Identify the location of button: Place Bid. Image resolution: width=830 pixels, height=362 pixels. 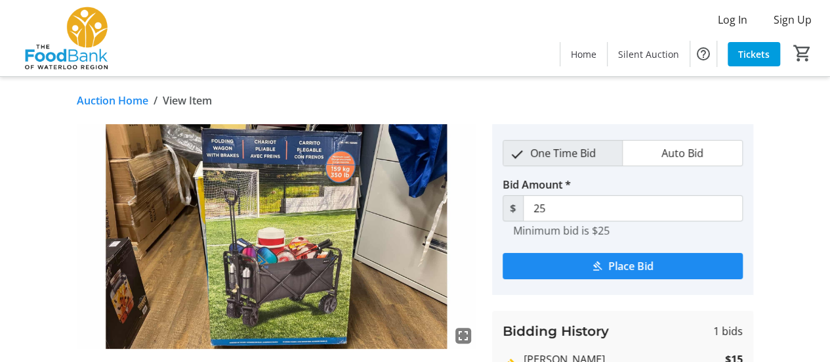
(623, 266).